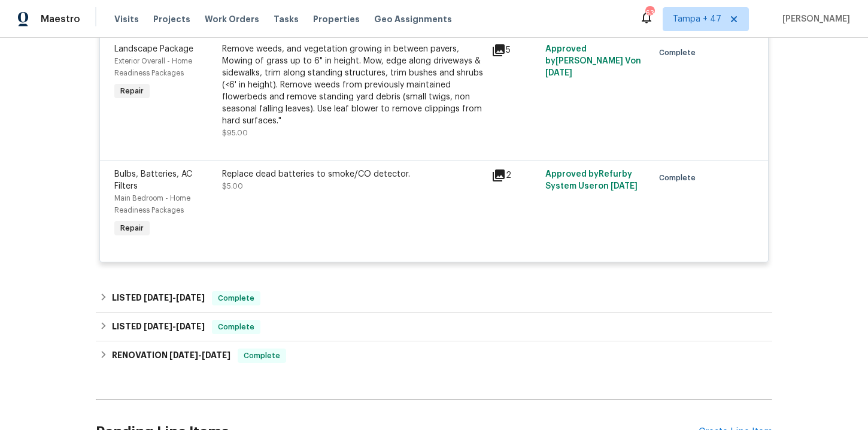  Describe the element at coordinates (353, 174) in the screenshot. I see `div: Replace dead batteries to smoke/CO detector.` at that location.